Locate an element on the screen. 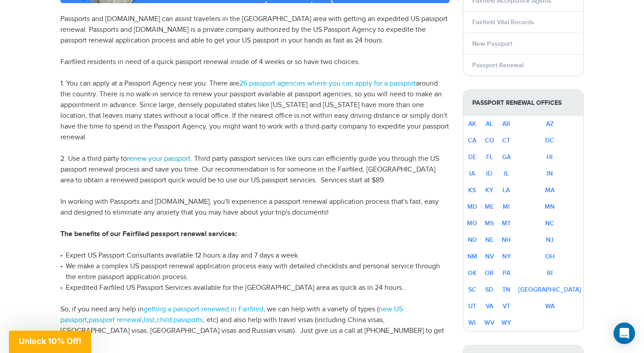 This screenshot has width=644, height=353. a: NJ is located at coordinates (549, 239).